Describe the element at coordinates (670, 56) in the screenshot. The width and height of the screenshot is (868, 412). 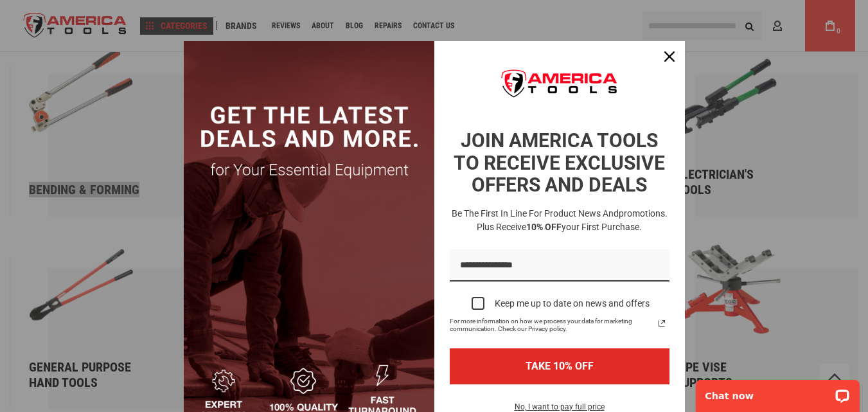
I see `svg: close icon` at that location.